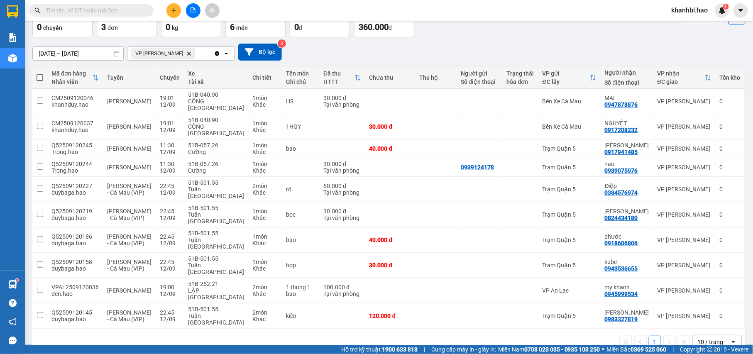 Image resolution: width=753 pixels, height=354 pixels. Describe the element at coordinates (621, 319) in the screenshot. I see `div: 0983327819` at that location.